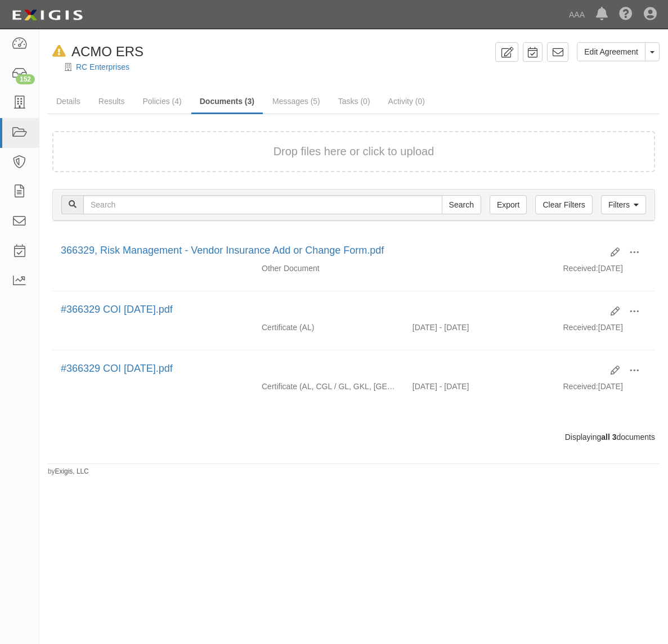 Image resolution: width=668 pixels, height=644 pixels. I want to click on a: Tasks (0), so click(354, 101).